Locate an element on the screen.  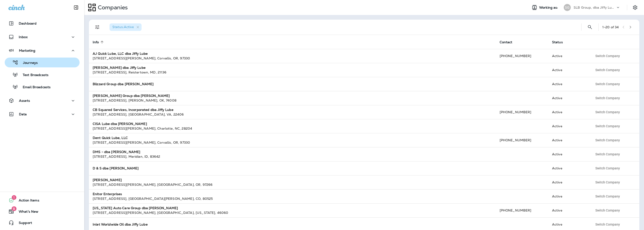
p: Journeys is located at coordinates (28, 63).